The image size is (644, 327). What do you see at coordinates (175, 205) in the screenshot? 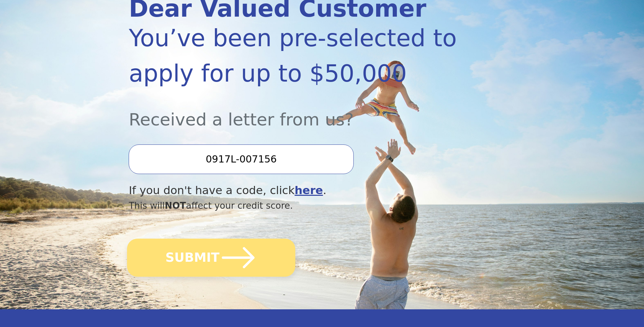
I see `span: NOT` at bounding box center [175, 205].